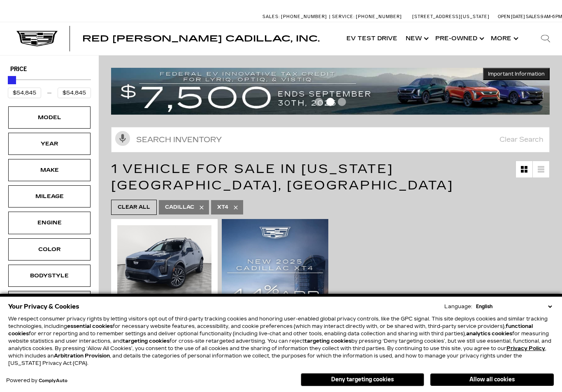 The image size is (562, 392). Describe the element at coordinates (281, 341) in the screenshot. I see `p: We respect consumer privacy rights by letting visitors opt out of third-party tracking cookies an...` at that location.